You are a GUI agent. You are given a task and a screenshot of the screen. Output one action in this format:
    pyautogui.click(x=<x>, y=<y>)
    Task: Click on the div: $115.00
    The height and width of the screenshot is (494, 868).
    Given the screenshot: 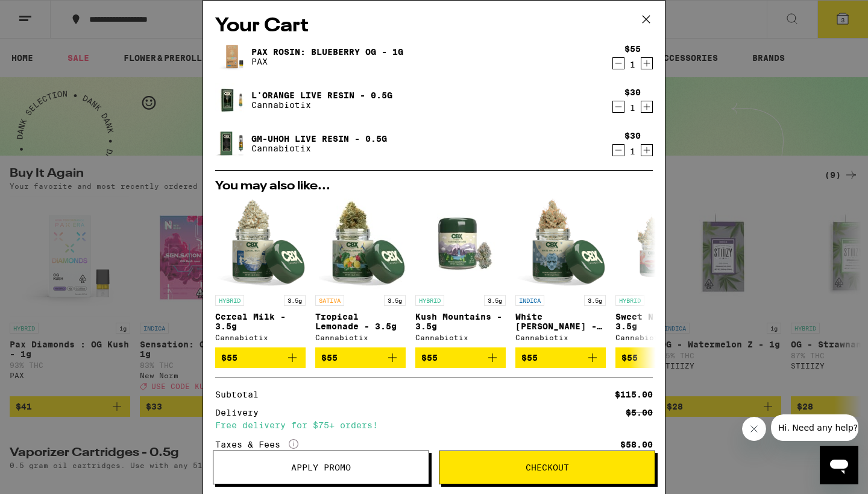 What is the action you would take?
    pyautogui.click(x=633, y=394)
    